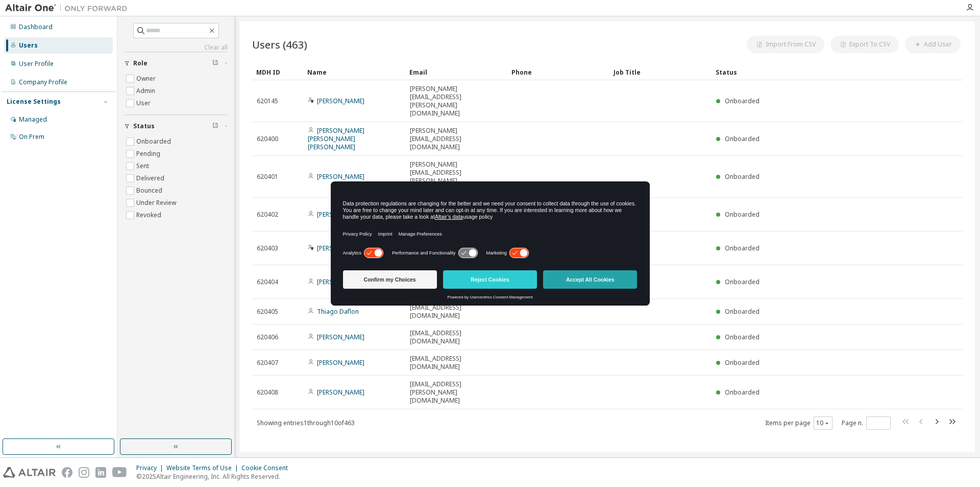 The width and height of the screenshot is (980, 487). I want to click on button: Status, so click(175, 126).